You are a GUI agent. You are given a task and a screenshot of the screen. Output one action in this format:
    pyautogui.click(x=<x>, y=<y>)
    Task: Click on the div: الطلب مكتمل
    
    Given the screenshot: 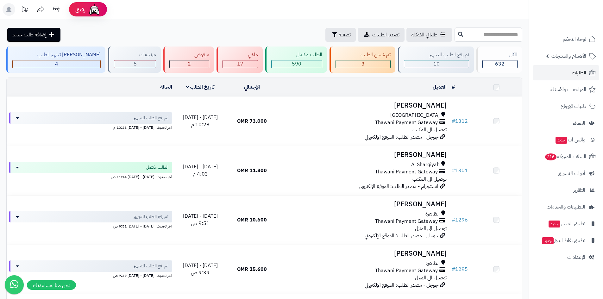 What is the action you would take?
    pyautogui.click(x=297, y=55)
    